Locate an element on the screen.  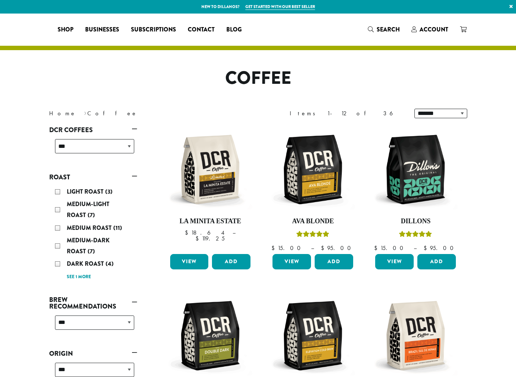
a: See 1 more is located at coordinates (79, 277).